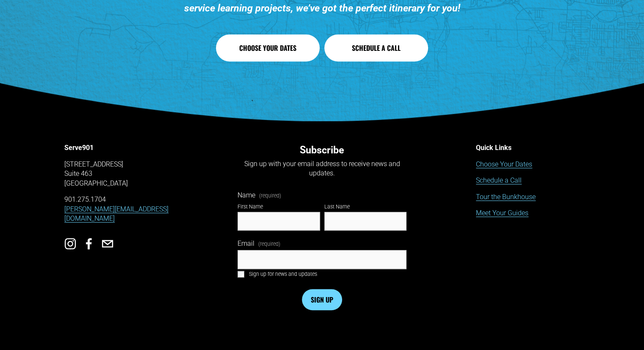  Describe the element at coordinates (79, 147) in the screenshot. I see `strong: Serve901` at that location.